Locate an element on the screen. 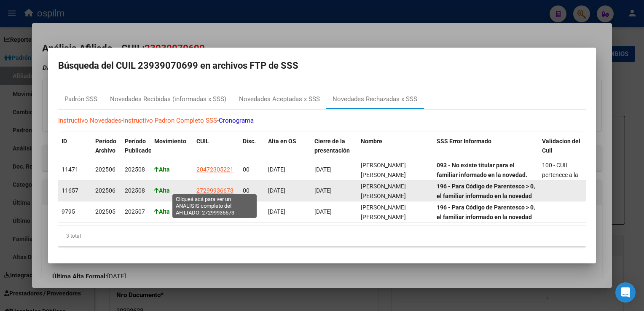  datatable-header-cell: CUIL is located at coordinates (216, 146).